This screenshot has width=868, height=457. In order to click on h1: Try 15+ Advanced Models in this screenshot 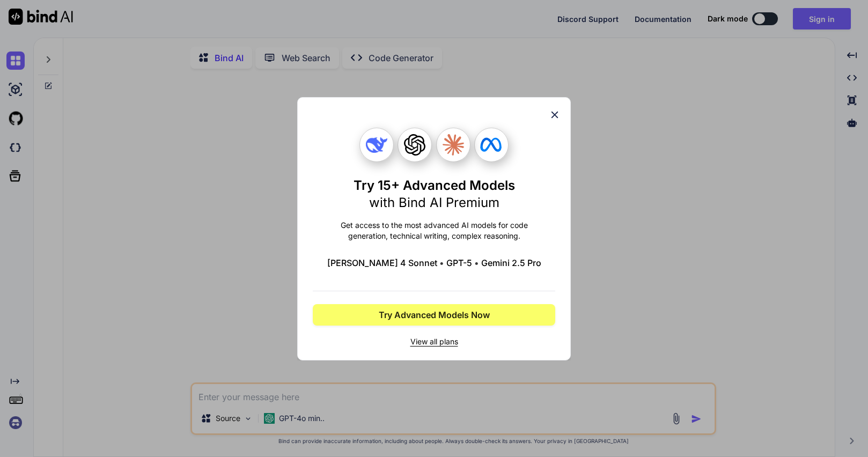, I will do `click(434, 194)`.